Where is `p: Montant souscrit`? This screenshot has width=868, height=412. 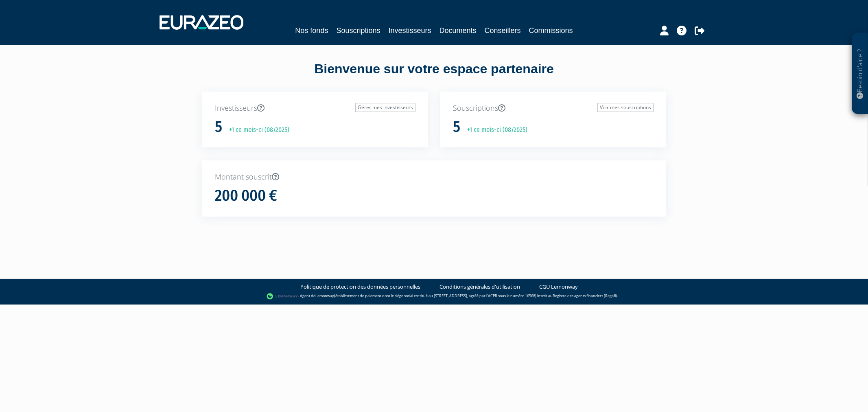 p: Montant souscrit is located at coordinates (434, 177).